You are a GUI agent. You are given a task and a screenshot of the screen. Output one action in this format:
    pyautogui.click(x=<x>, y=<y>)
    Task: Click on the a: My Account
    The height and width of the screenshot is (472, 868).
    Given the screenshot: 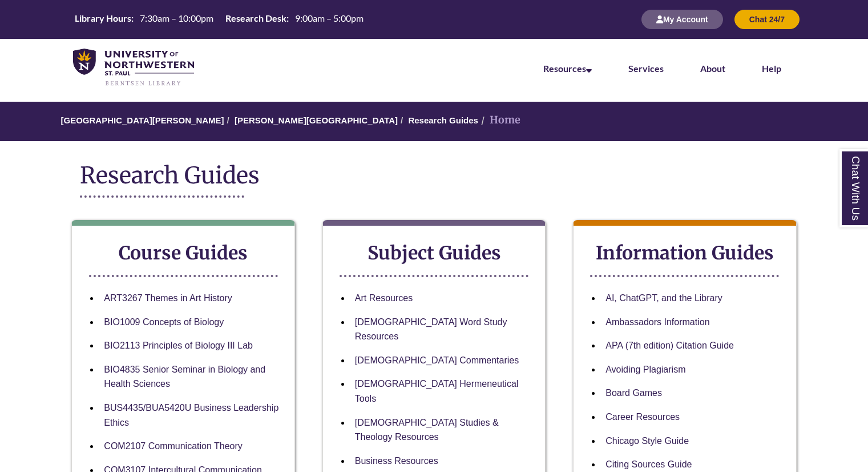 What is the action you would take?
    pyautogui.click(x=682, y=18)
    